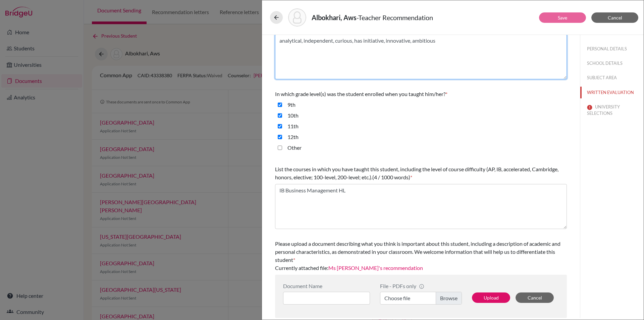 The width and height of the screenshot is (644, 320). I want to click on div: Document Name, so click(326, 285).